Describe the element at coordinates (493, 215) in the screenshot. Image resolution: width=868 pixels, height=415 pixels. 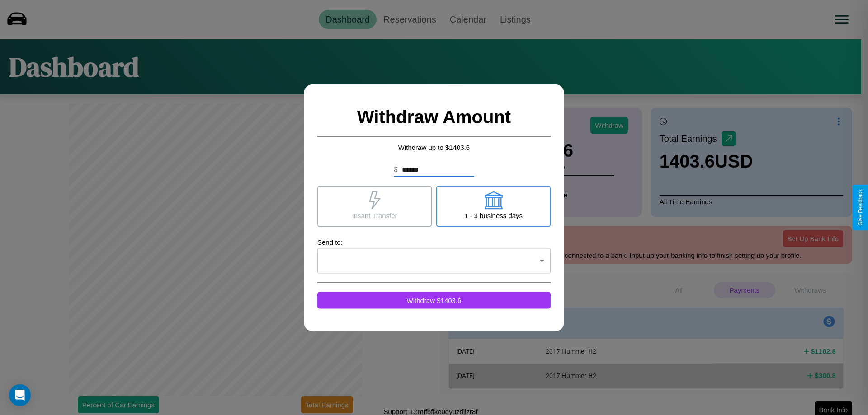
I see `p: 1 - 3 business days` at that location.